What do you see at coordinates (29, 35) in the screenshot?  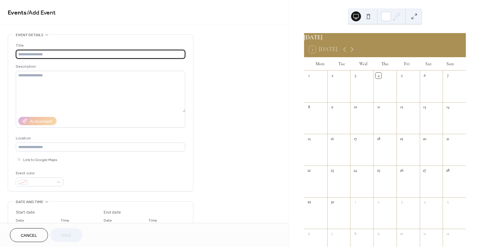 I see `span: Event details` at bounding box center [29, 35].